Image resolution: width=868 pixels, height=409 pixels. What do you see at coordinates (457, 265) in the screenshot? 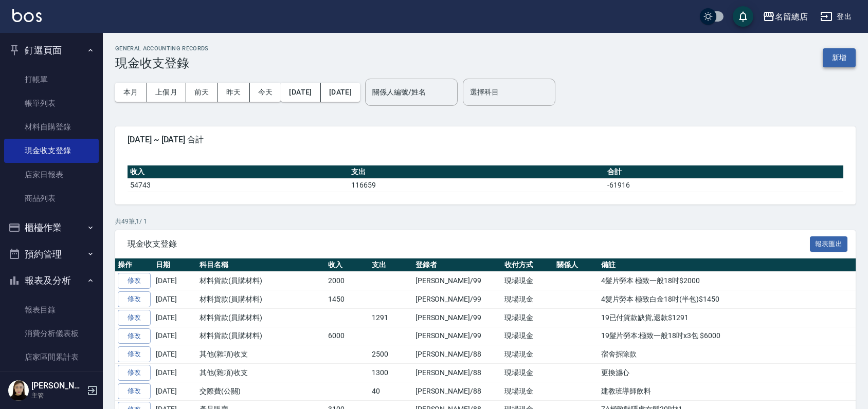
I see `th: 登錄者` at bounding box center [457, 265].